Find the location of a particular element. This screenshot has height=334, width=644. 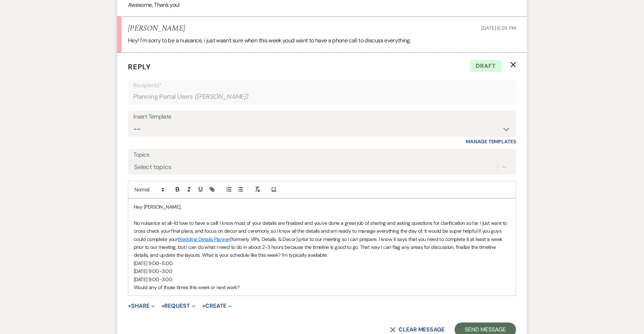

div: Planning Portal Users is located at coordinates (322, 97).